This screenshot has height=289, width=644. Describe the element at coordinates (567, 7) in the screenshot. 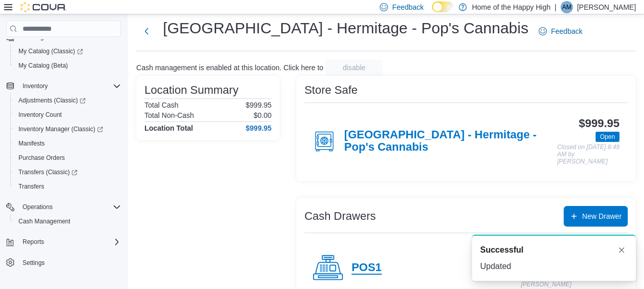

I see `span: AM` at that location.